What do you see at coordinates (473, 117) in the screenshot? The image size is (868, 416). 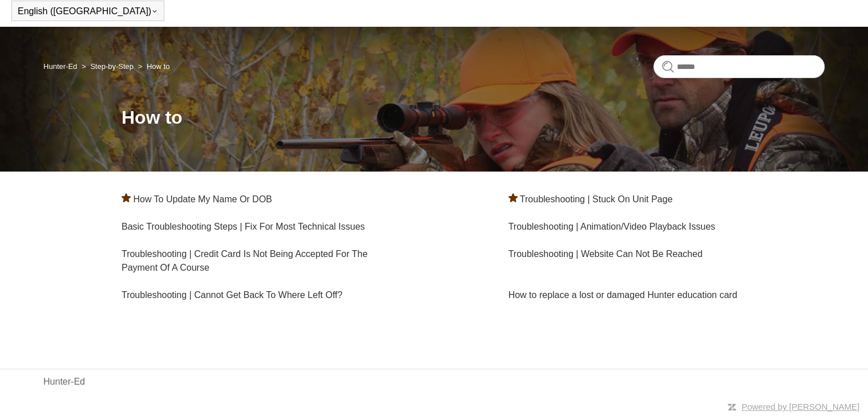 I see `h1: How to` at bounding box center [473, 117].